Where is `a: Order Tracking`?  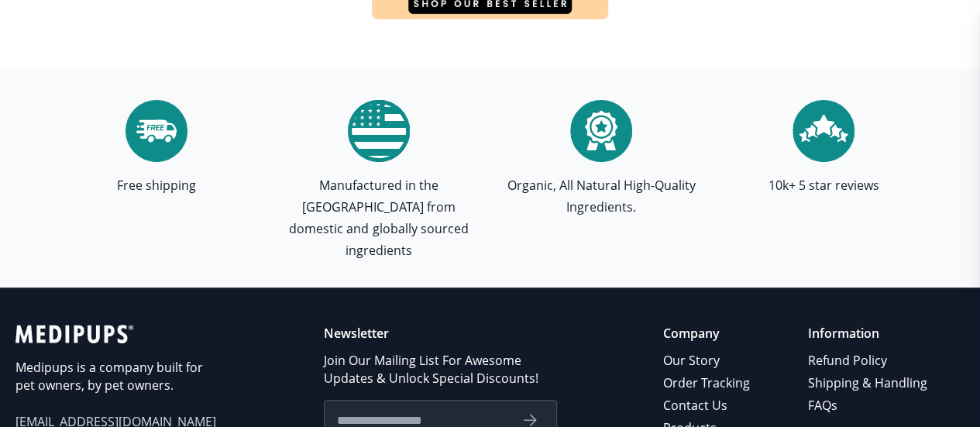 a: Order Tracking is located at coordinates (707, 383).